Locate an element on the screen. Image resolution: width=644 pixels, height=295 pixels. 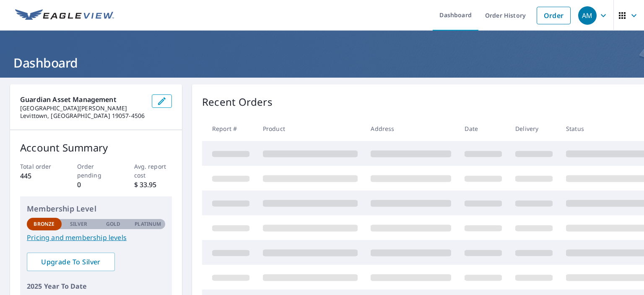
th: Product is located at coordinates (310, 128).